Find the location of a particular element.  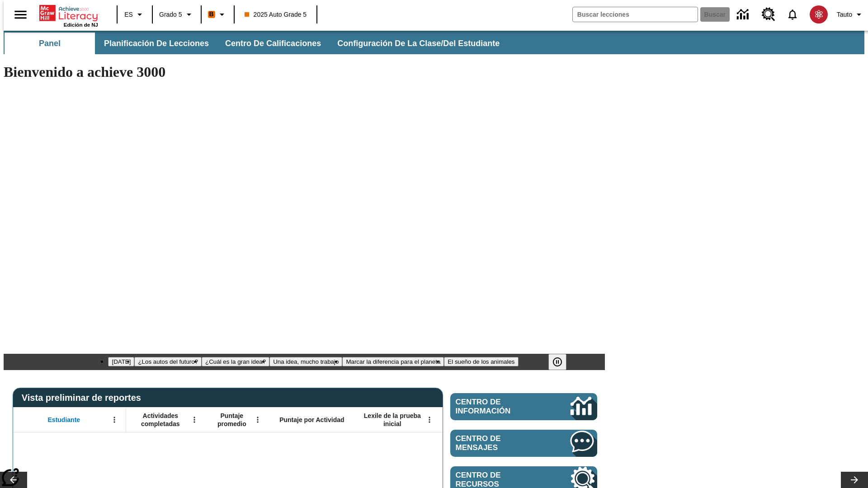

div: Pausar is located at coordinates (562, 362).